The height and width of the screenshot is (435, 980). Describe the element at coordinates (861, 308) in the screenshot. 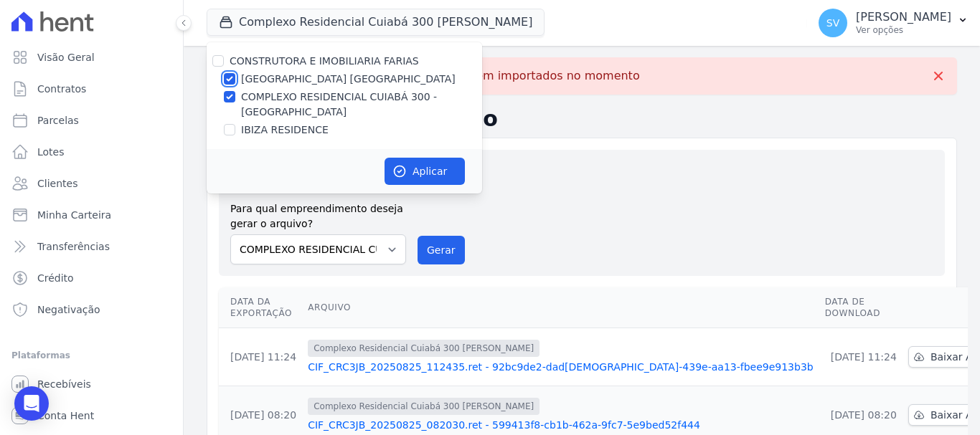

I see `th: Data de Download` at that location.